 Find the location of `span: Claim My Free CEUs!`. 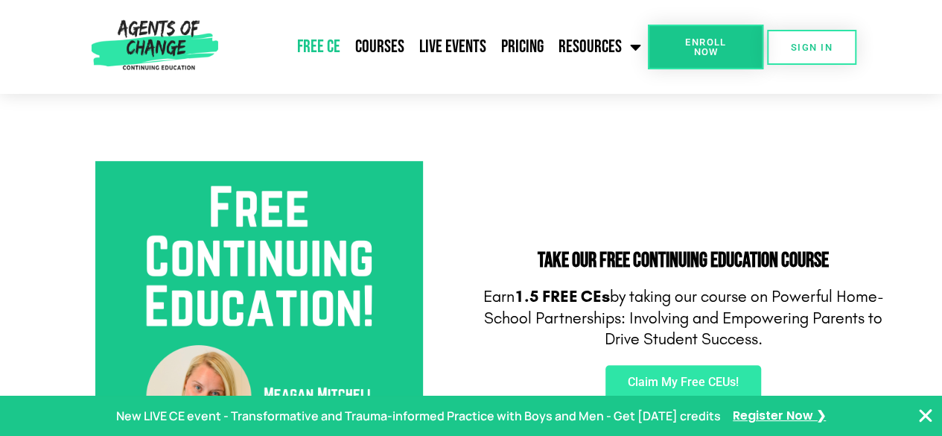

span: Claim My Free CEUs! is located at coordinates (683, 382).